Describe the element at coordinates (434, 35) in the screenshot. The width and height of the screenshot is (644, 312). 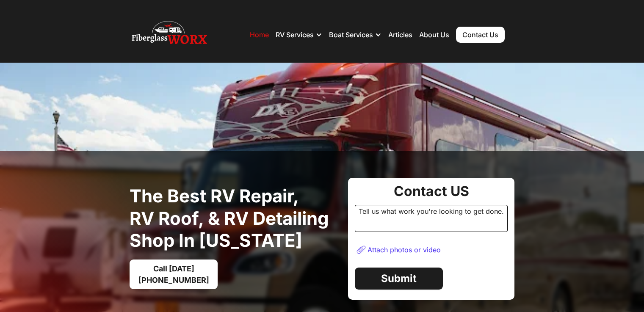
I see `a: About Us` at that location.